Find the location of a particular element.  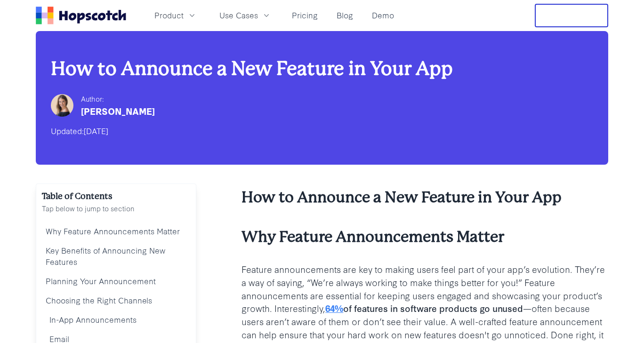

a: Blog is located at coordinates (345, 15).